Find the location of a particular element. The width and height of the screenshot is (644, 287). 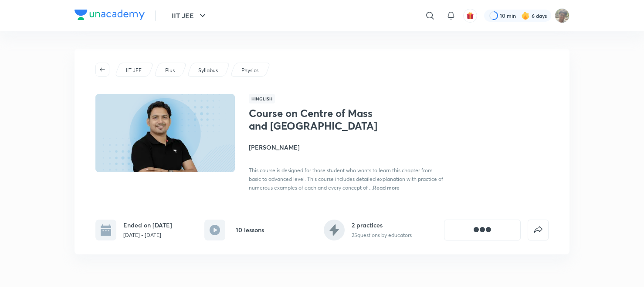

p: Physics is located at coordinates (250, 70).